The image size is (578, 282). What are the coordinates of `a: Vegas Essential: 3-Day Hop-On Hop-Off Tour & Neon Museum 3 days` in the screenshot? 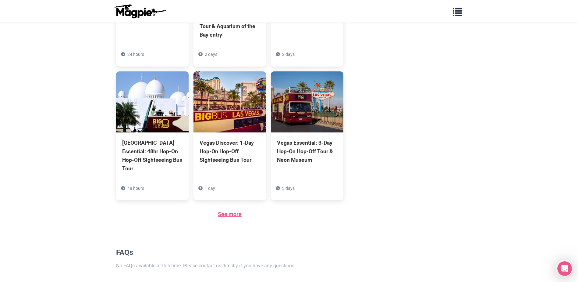 It's located at (307, 131).